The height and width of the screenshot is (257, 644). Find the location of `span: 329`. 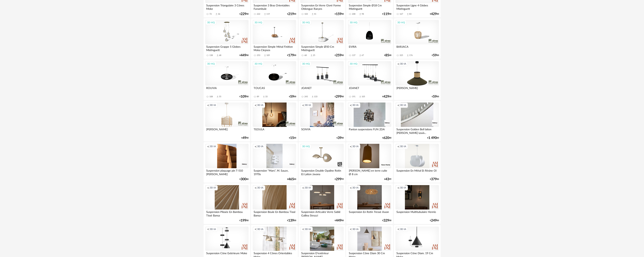

span: 329 is located at coordinates (386, 220).